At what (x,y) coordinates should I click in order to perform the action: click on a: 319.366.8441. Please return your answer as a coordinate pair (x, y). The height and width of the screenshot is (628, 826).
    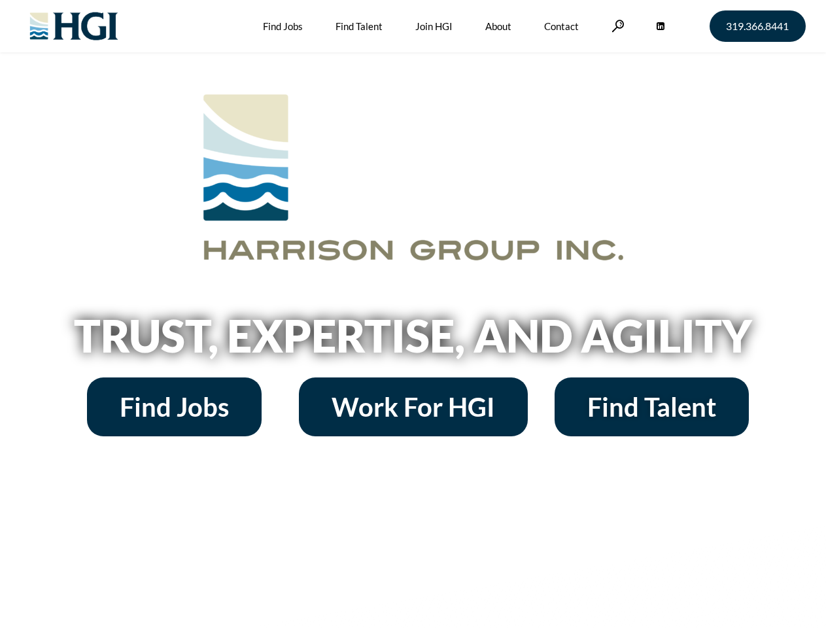
    Looking at the image, I should click on (757, 26).